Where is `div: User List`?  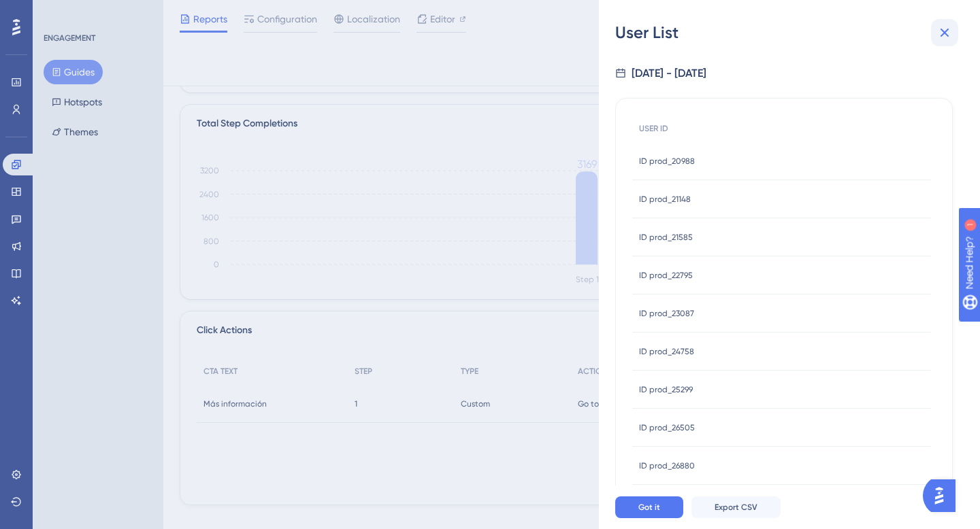 div: User List is located at coordinates (789, 33).